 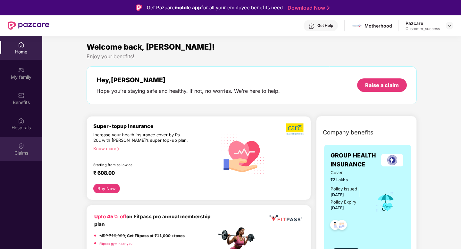 I want to click on img: fppp.png, so click(x=285, y=219).